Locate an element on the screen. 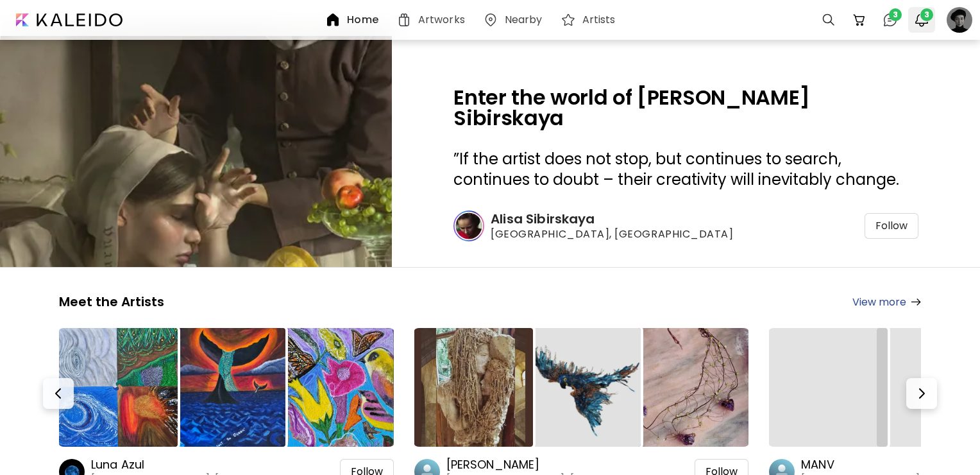 Image resolution: width=980 pixels, height=475 pixels. a: Home is located at coordinates (354, 20).